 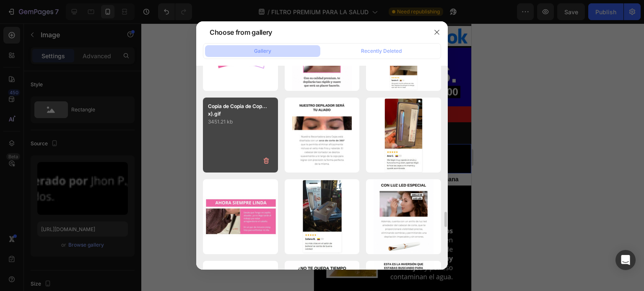 I want to click on div: Recently Deleted, so click(x=381, y=51).